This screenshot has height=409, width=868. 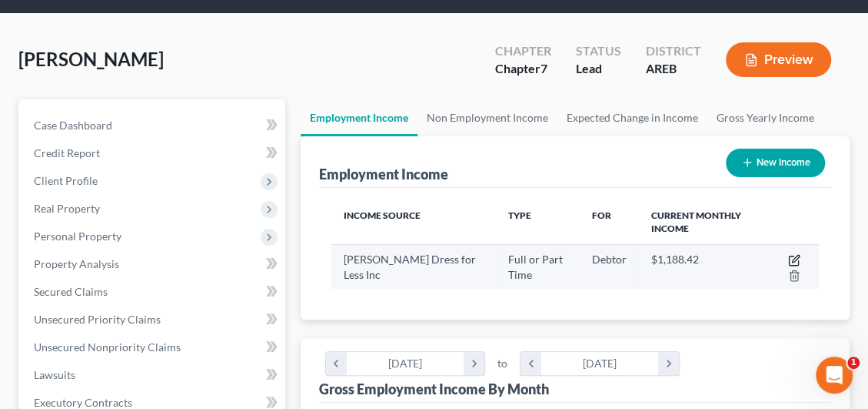 I want to click on span: Secured Claims, so click(x=71, y=291).